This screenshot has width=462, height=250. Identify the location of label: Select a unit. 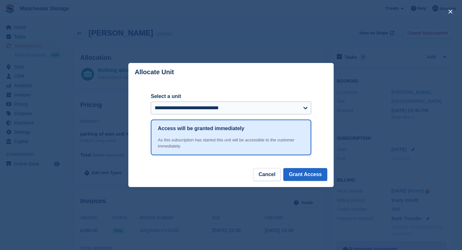
(231, 96).